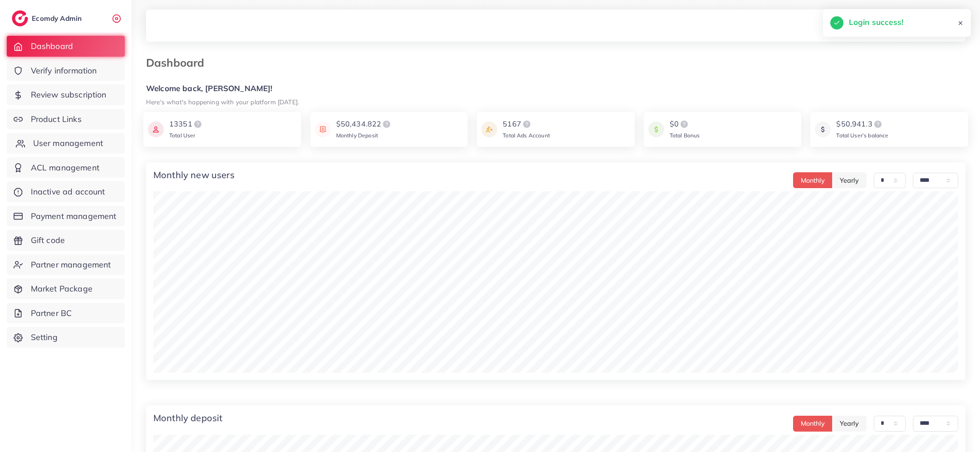  I want to click on span: Dashboard, so click(51, 46).